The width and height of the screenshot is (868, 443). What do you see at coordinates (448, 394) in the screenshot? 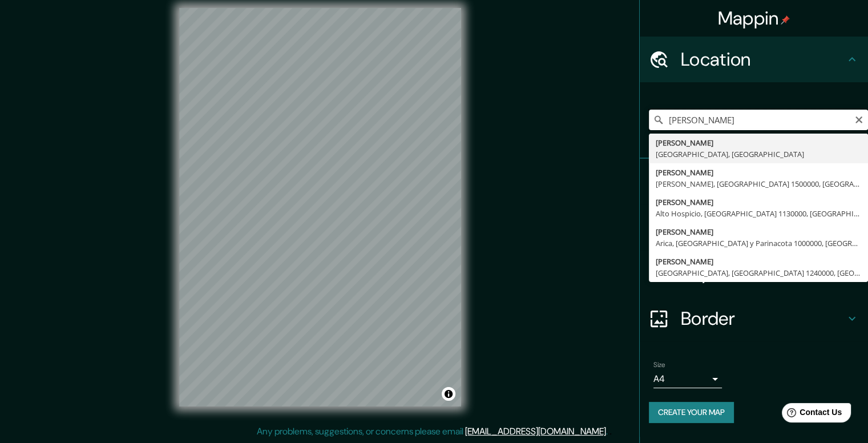
I see `button: Toggle attribution` at bounding box center [448, 394].